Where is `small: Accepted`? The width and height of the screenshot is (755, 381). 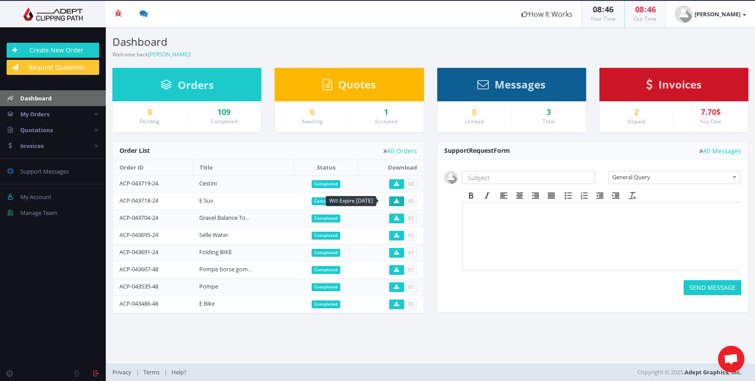 small: Accepted is located at coordinates (386, 121).